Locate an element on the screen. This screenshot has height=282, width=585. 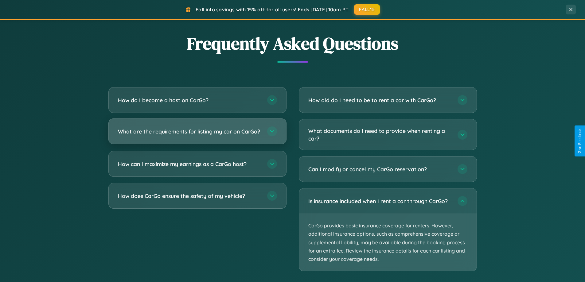
h3: How old do I need to be to rent a car with CarGo? is located at coordinates (380, 100).